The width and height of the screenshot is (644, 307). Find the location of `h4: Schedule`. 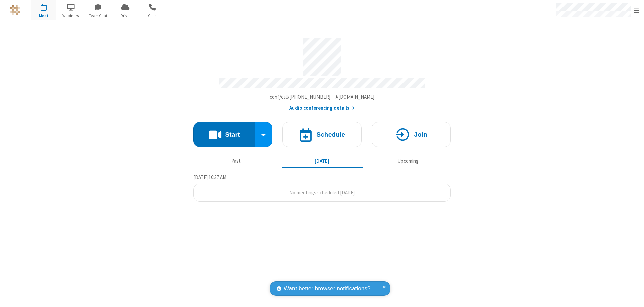

h4: Schedule is located at coordinates (331, 134).